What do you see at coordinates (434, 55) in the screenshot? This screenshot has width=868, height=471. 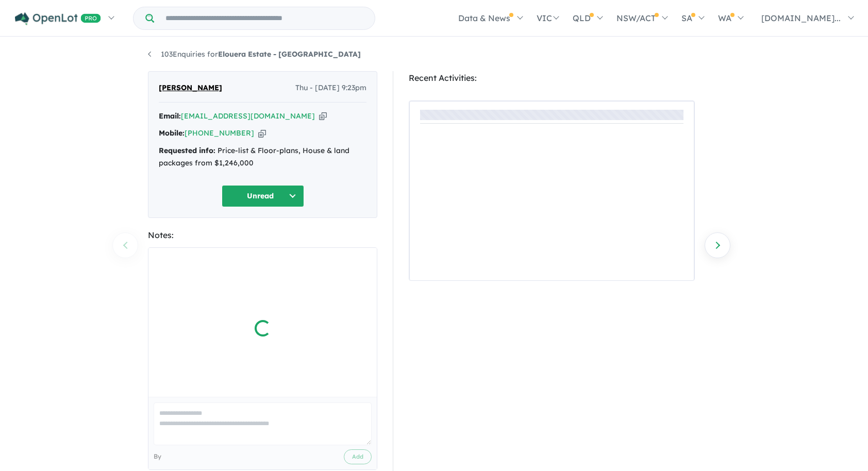 I see `nav: breadcrumb` at bounding box center [434, 55].